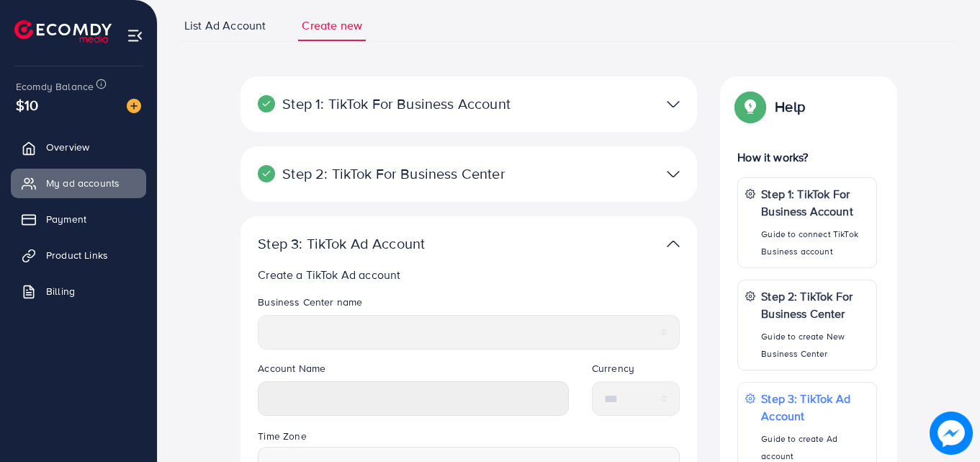 This screenshot has width=980, height=462. What do you see at coordinates (281, 436) in the screenshot?
I see `label: Time Zone` at bounding box center [281, 436].